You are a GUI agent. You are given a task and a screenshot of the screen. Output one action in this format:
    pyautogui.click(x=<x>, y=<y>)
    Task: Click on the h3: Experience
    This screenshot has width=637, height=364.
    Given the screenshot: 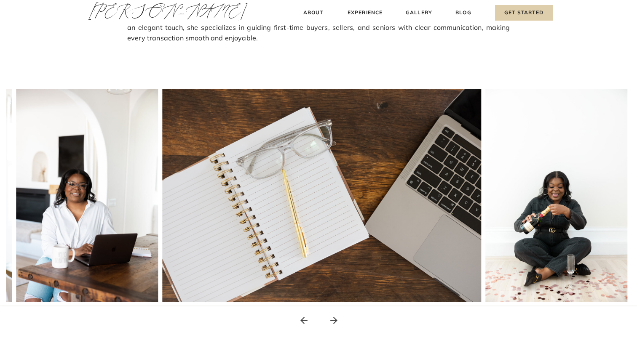 What is the action you would take?
    pyautogui.click(x=365, y=13)
    